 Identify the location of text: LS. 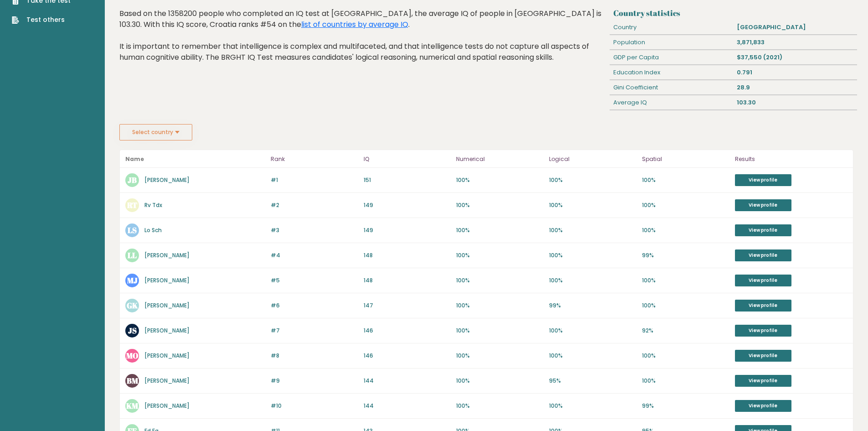
(132, 230).